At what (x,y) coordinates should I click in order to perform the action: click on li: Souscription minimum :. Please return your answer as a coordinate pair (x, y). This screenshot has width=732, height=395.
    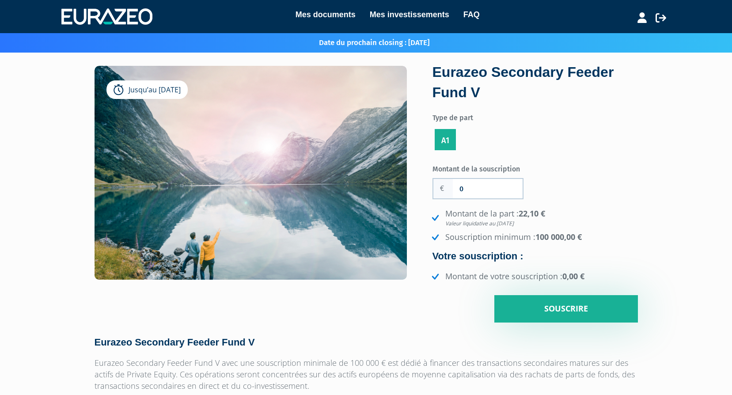
    Looking at the image, I should click on (534, 237).